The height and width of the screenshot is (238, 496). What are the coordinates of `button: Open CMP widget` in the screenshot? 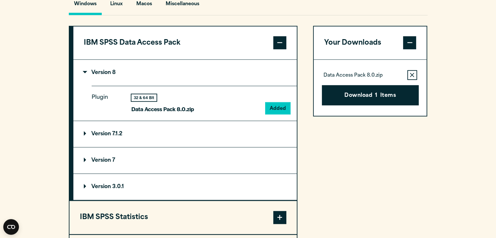 It's located at (11, 227).